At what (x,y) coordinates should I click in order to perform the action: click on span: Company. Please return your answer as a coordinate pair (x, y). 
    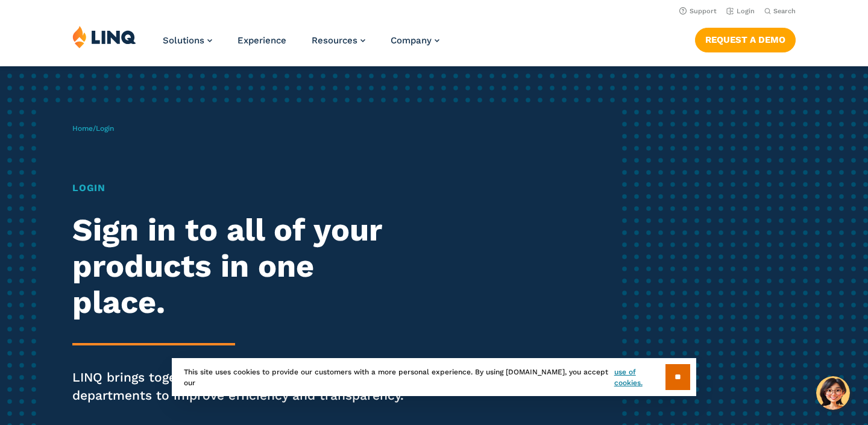
    Looking at the image, I should click on (411, 41).